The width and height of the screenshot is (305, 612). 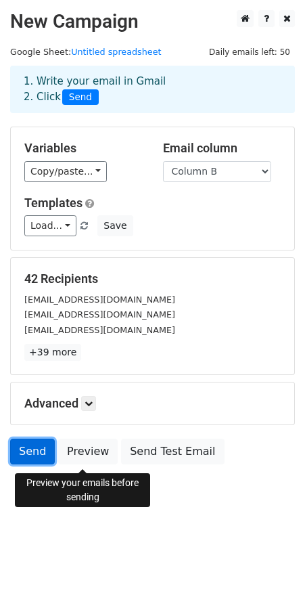 What do you see at coordinates (53, 202) in the screenshot?
I see `a: Templates` at bounding box center [53, 202].